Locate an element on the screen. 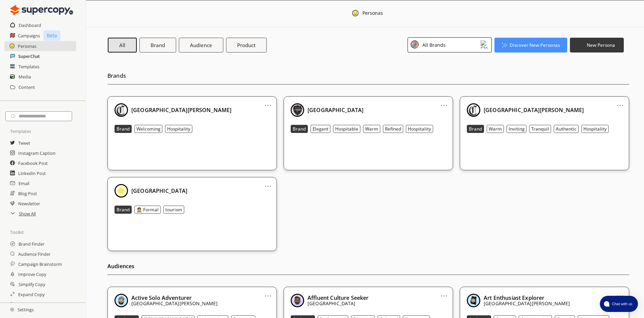 The width and height of the screenshot is (644, 318). h2: Simplify Copy is located at coordinates (32, 284).